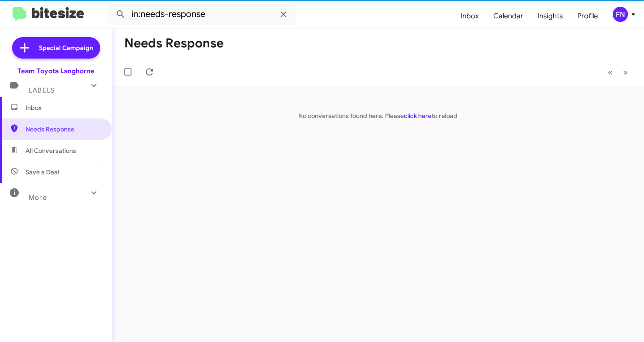  Describe the element at coordinates (63, 129) in the screenshot. I see `span: Needs Response` at that location.